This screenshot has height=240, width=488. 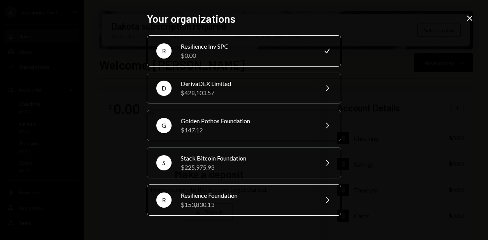 What do you see at coordinates (164, 163) in the screenshot?
I see `div: S` at bounding box center [164, 163].